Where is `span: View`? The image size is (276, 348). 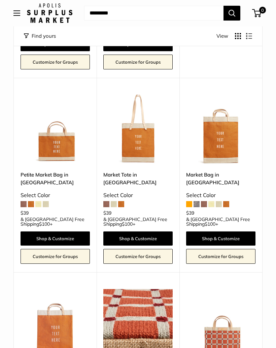
span: View is located at coordinates (222, 36).